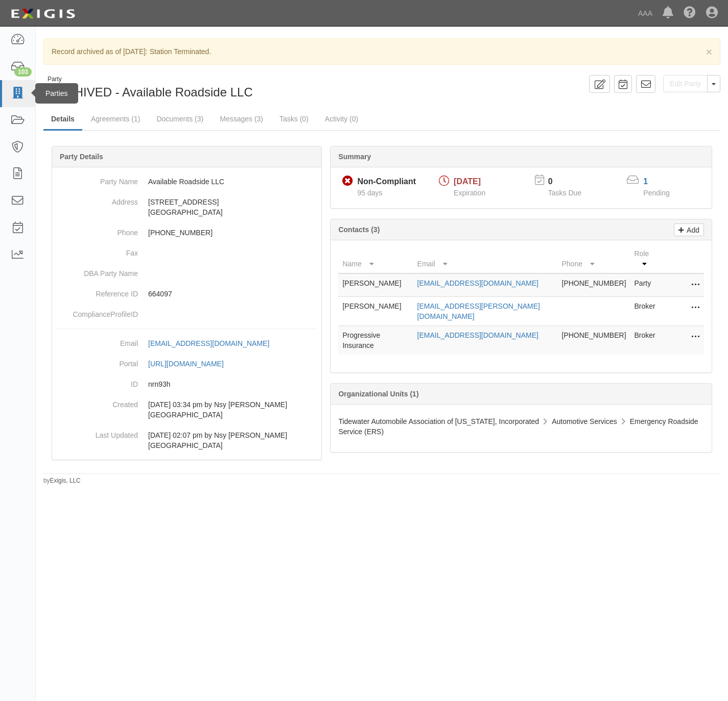  I want to click on dt: Party Name, so click(97, 179).